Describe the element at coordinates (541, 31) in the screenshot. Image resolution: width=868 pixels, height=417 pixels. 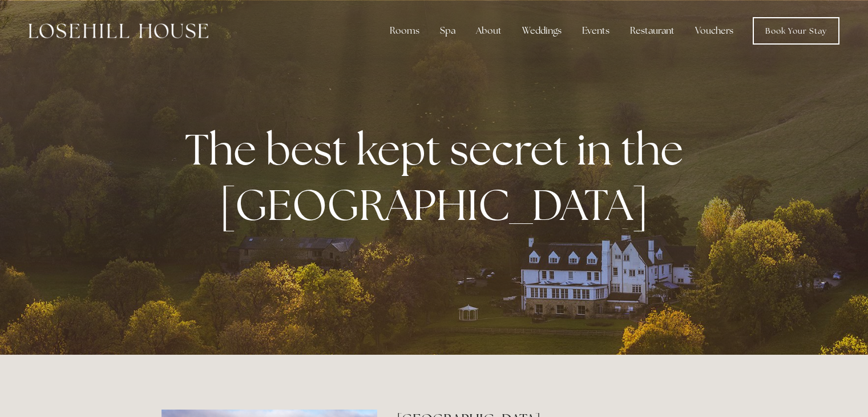
I see `div: Weddings` at that location.